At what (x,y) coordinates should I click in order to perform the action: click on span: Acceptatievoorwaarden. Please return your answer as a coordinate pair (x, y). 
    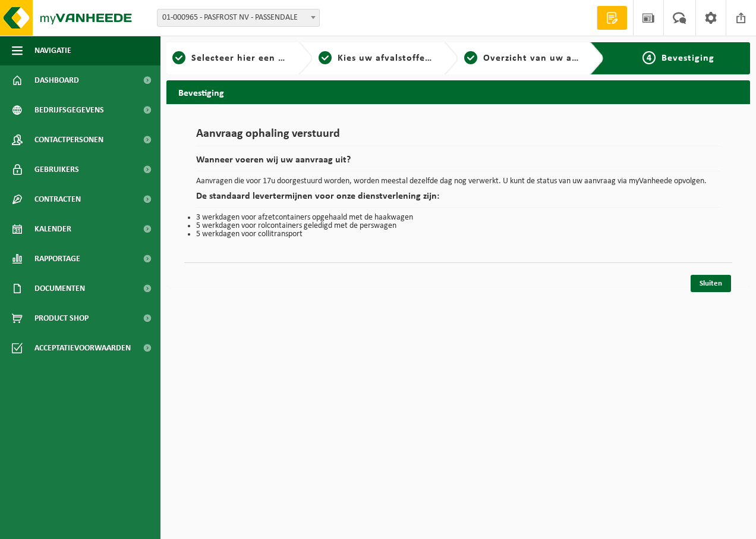
    Looking at the image, I should click on (83, 348).